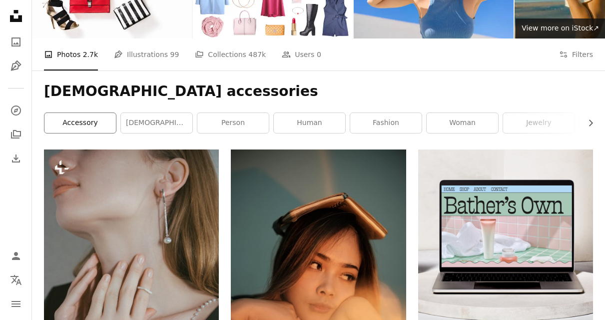 This screenshot has height=320, width=605. I want to click on a: Users 0, so click(301, 54).